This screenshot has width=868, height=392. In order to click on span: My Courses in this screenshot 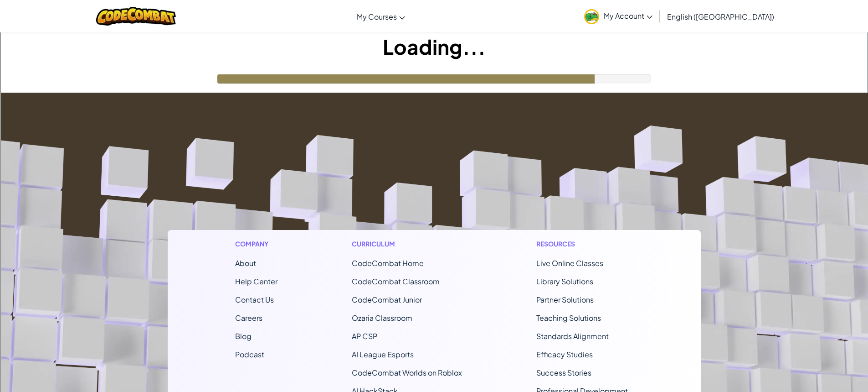, I will do `click(377, 17)`.